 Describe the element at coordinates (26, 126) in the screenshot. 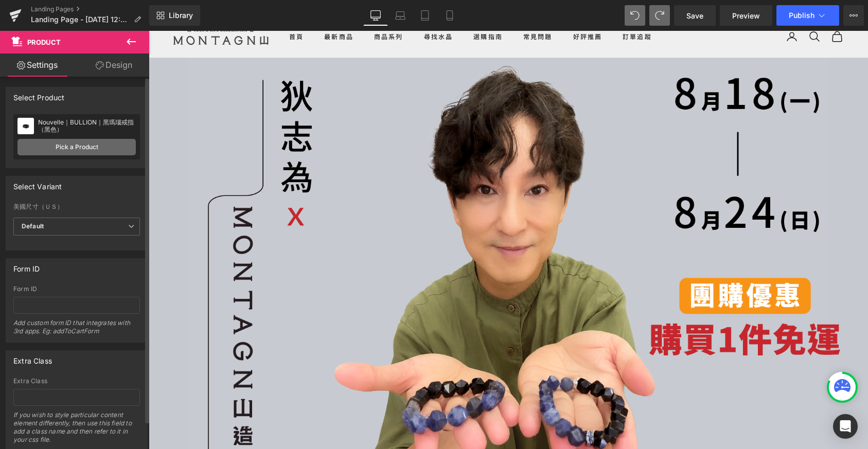

I see `img: pImage` at that location.